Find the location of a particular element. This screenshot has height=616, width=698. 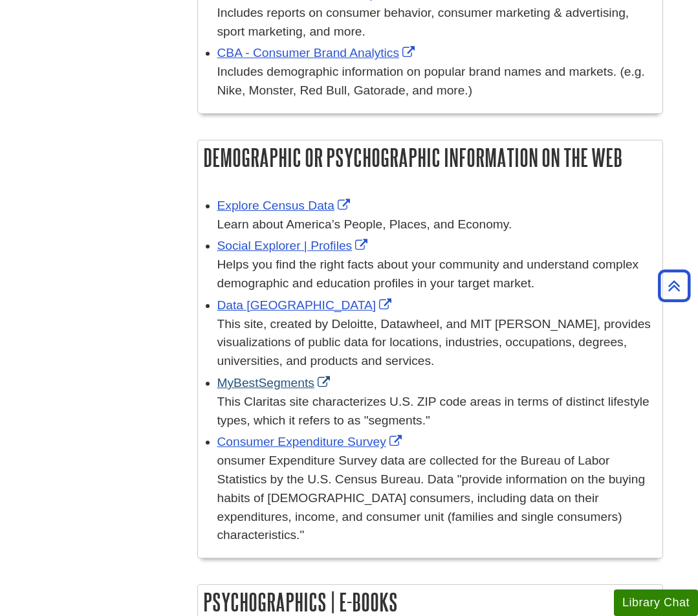

div: This Claritas site characterizes U.S. ZIP code areas in terms of distinct lifestyle types, which ... is located at coordinates (437, 412).